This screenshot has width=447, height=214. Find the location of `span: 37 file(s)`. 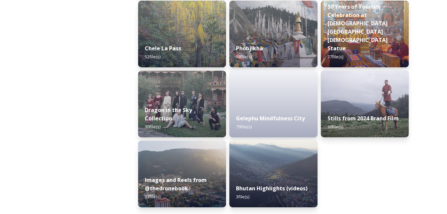

span: 37 file(s) is located at coordinates (152, 196).